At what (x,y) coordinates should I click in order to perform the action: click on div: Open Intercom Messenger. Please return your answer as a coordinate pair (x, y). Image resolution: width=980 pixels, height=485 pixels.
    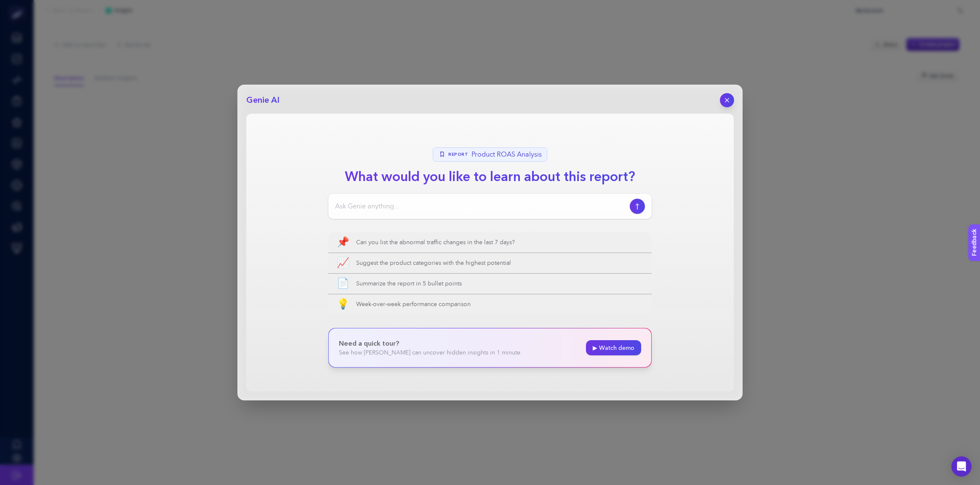
    Looking at the image, I should click on (962, 466).